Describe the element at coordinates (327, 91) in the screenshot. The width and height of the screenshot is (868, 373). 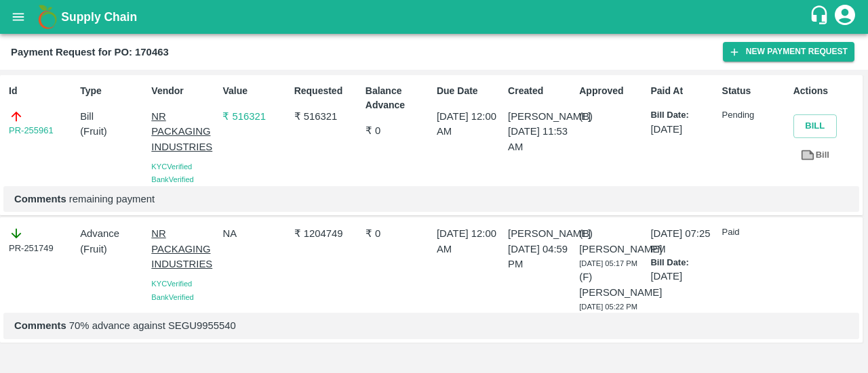
I see `p: Requested` at that location.